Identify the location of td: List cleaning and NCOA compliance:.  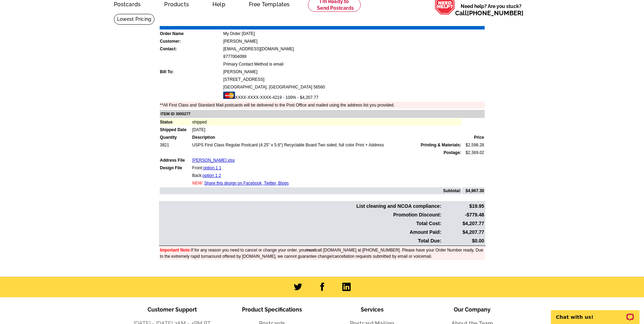
(301, 206).